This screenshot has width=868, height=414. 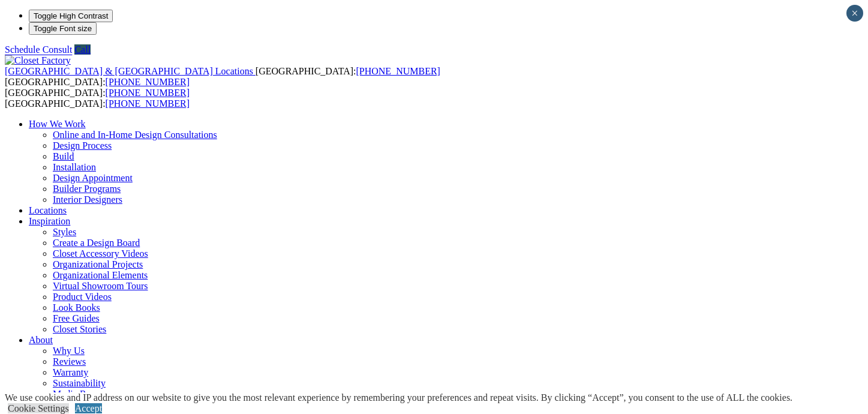 I want to click on a: About, so click(x=41, y=340).